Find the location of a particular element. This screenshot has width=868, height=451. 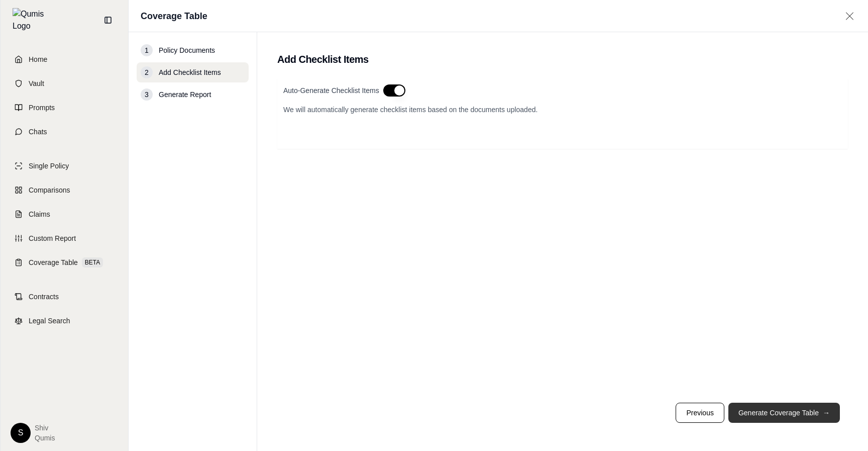

a: Prompts is located at coordinates (64, 108).